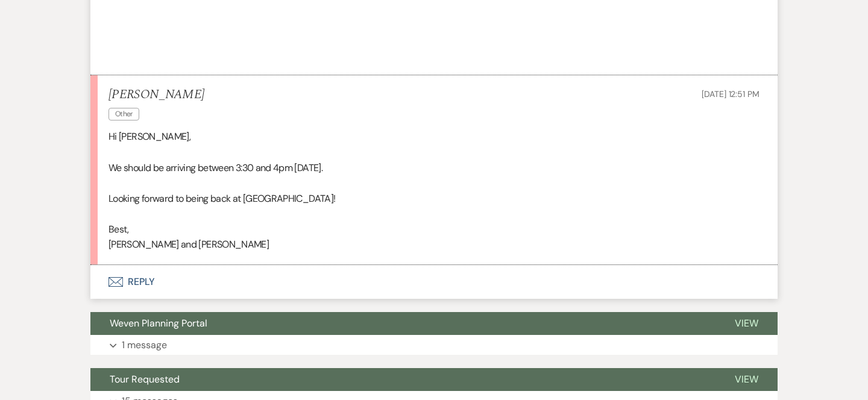 The height and width of the screenshot is (400, 868). Describe the element at coordinates (144, 346) in the screenshot. I see `p: 1 message` at that location.